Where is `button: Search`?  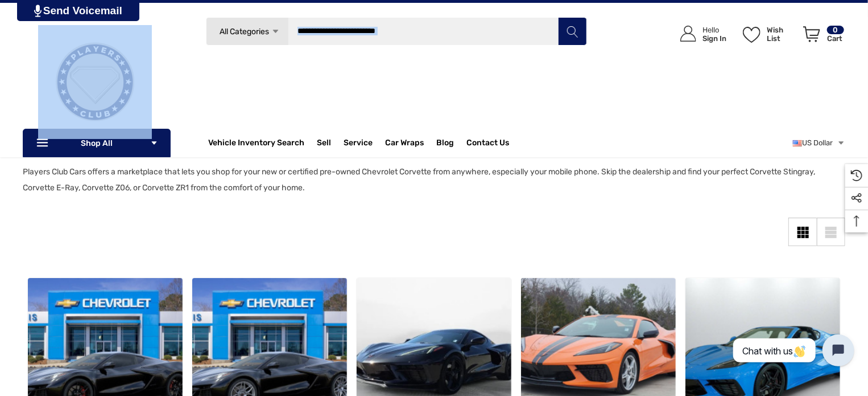
button: Search is located at coordinates (572, 31).